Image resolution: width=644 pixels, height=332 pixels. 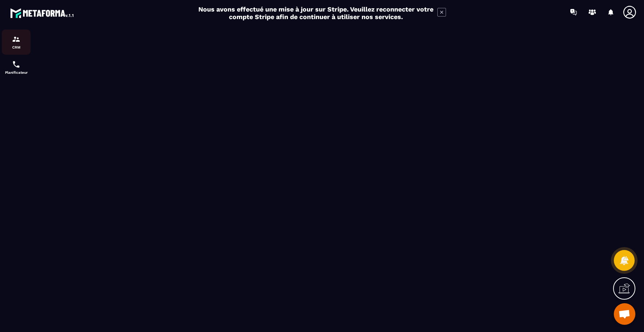 What do you see at coordinates (624, 314) in the screenshot?
I see `a: Ouvrir le chat` at bounding box center [624, 314].